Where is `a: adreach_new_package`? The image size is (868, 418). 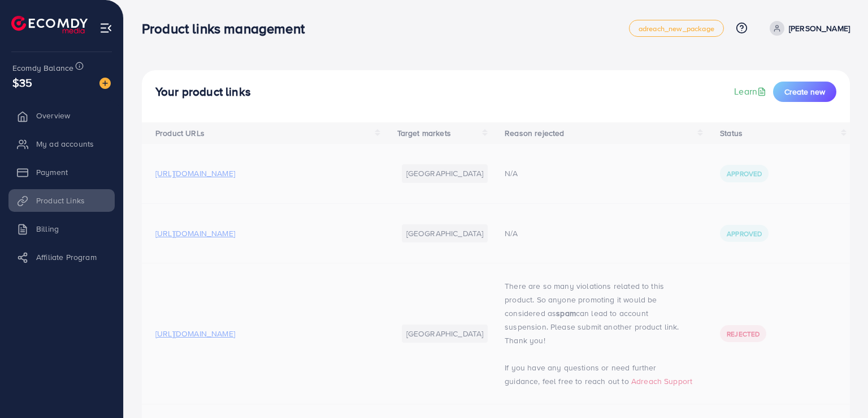
a: adreach_new_package is located at coordinates (677, 28).